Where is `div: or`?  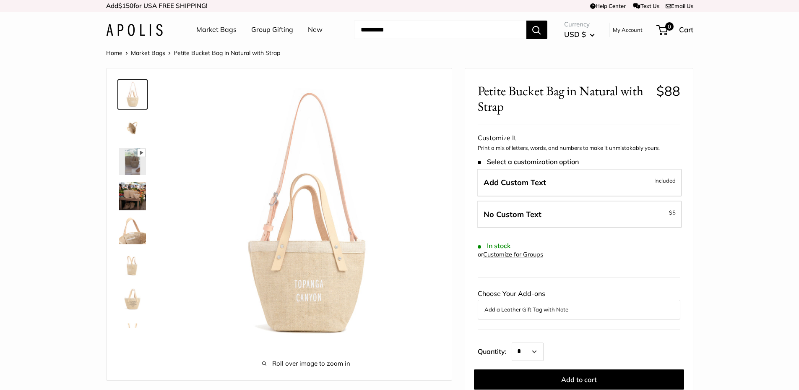 div: or is located at coordinates (511, 254).